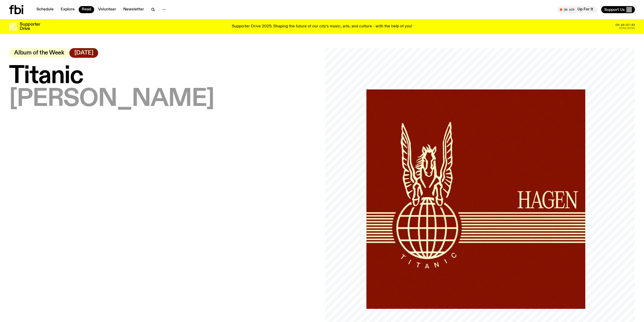 The height and width of the screenshot is (322, 644). I want to click on span: Titanic, so click(46, 76).